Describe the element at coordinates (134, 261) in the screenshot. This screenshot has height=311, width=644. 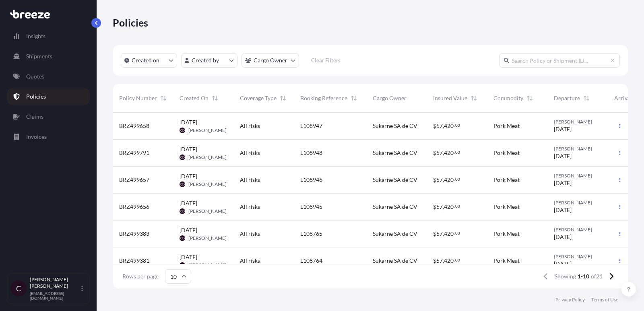
I see `span: BRZ499381` at that location.